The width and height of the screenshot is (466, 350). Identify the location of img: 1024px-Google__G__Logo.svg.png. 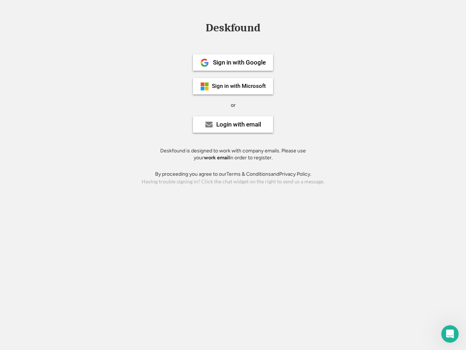
(205, 63).